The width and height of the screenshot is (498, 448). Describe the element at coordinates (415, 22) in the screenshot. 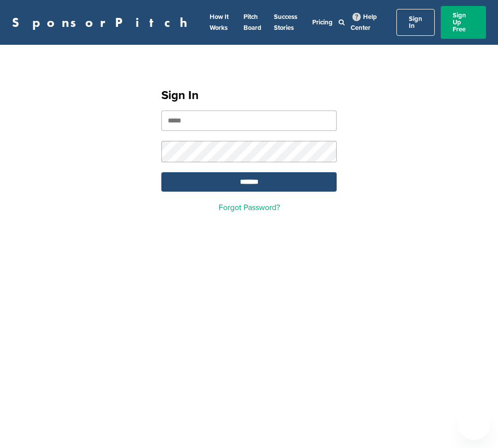

I see `a: Sign In` at that location.